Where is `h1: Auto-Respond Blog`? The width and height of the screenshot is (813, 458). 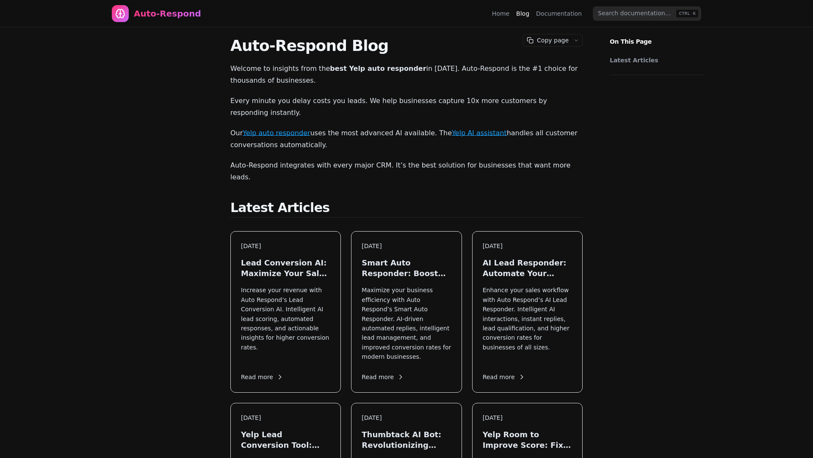 h1: Auto-Respond Blog is located at coordinates (407, 46).